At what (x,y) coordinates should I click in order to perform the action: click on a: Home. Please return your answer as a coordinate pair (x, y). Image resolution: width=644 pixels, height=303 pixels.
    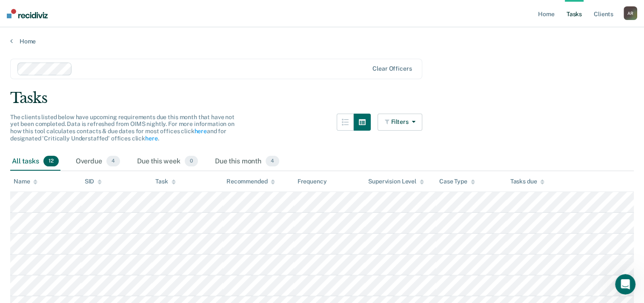
    Looking at the image, I should click on (322, 41).